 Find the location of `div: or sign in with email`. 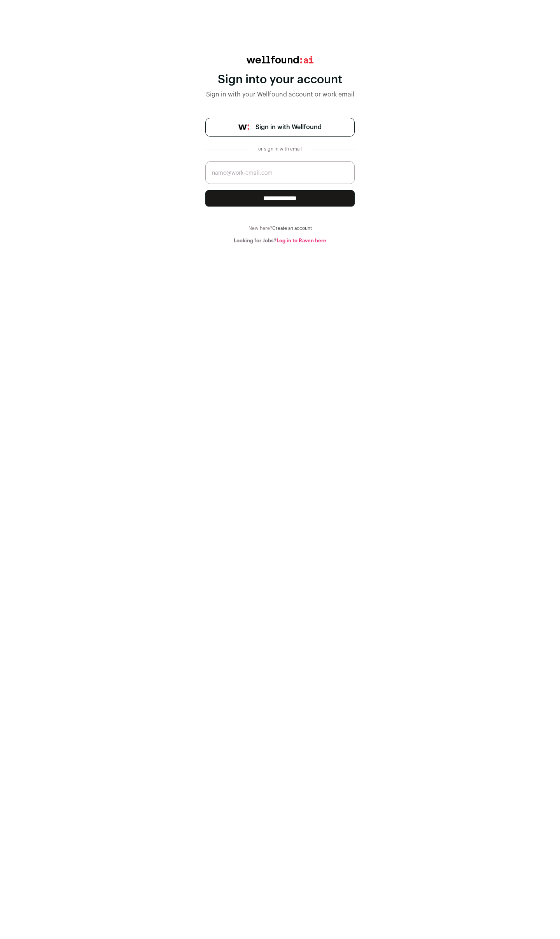

div: or sign in with email is located at coordinates (280, 149).